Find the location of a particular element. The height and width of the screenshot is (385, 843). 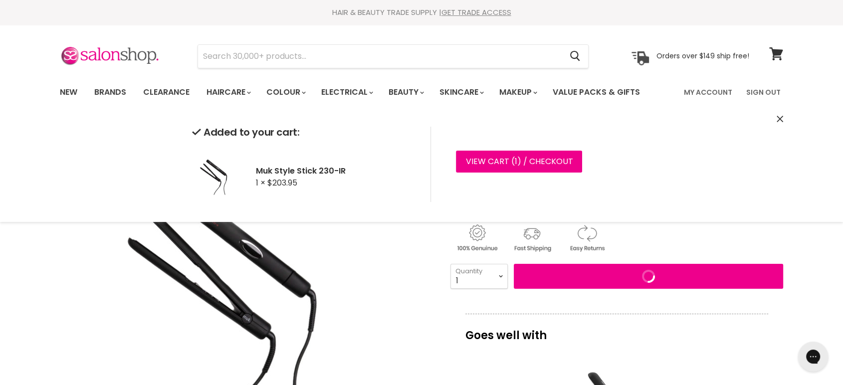

a: Value Packs & Gifts is located at coordinates (596, 92).